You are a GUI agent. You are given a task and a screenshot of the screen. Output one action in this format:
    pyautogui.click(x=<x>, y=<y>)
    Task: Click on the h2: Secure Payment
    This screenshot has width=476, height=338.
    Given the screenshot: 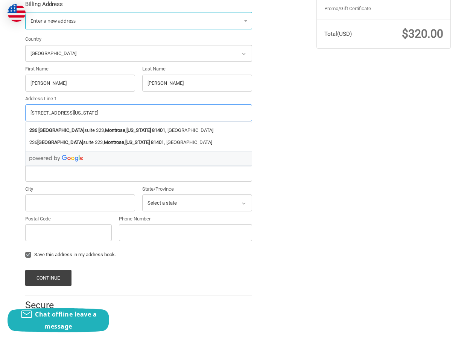 What is the action you would take?
    pyautogui.click(x=50, y=311)
    